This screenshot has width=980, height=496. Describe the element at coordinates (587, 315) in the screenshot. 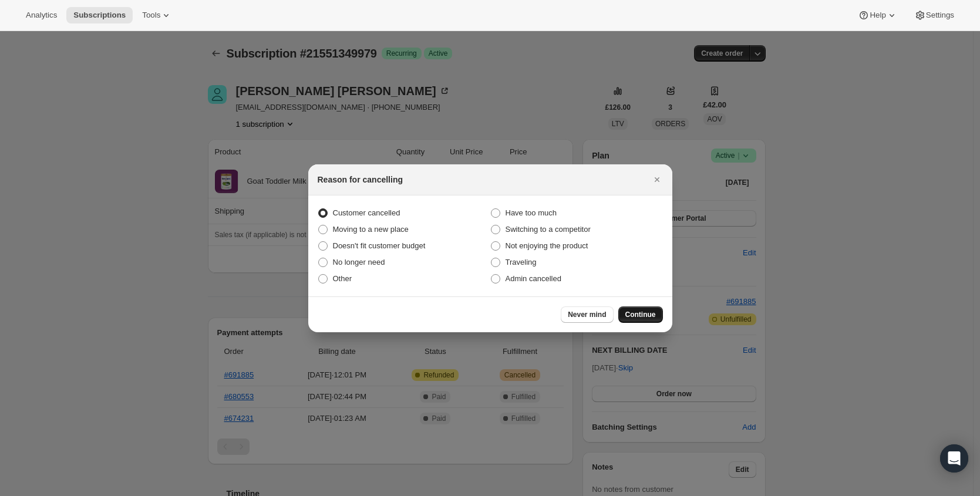

I see `button: Never mind` at that location.